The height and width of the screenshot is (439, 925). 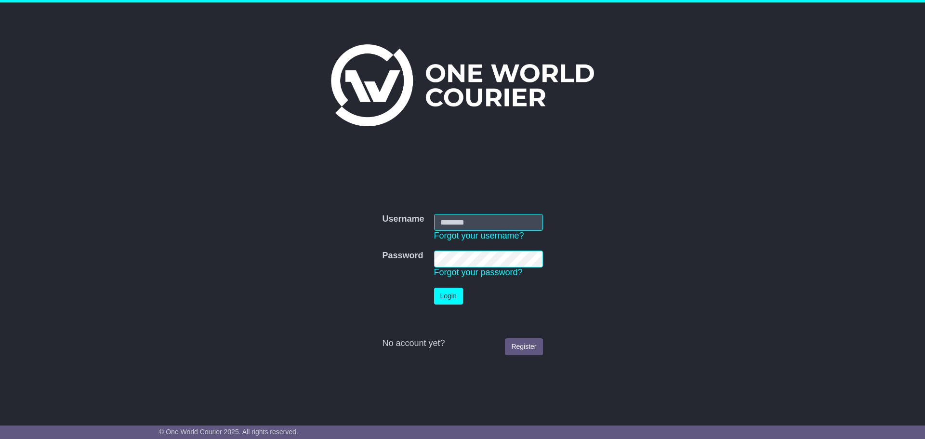 What do you see at coordinates (463, 85) in the screenshot?
I see `img: One World` at bounding box center [463, 85].